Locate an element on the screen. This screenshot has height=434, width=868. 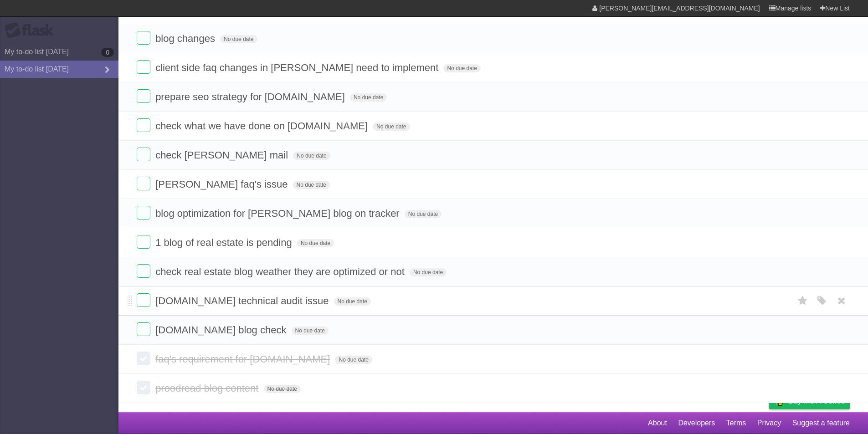
a: About is located at coordinates (657, 423).